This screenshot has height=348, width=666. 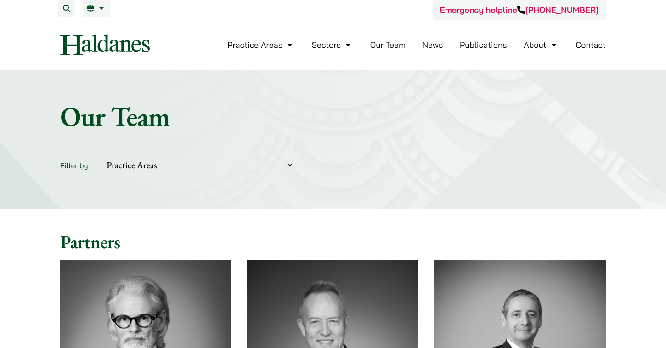 What do you see at coordinates (261, 45) in the screenshot?
I see `a: Practice Areas` at bounding box center [261, 45].